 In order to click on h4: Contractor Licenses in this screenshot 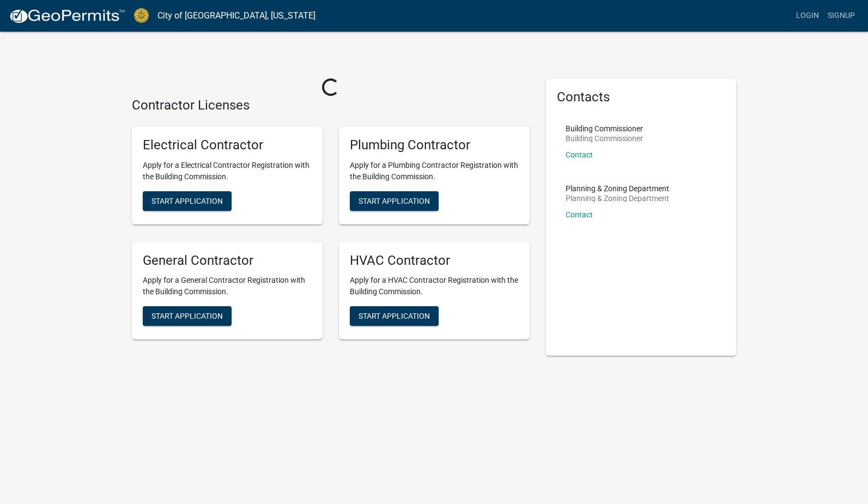, I will do `click(330, 105)`.